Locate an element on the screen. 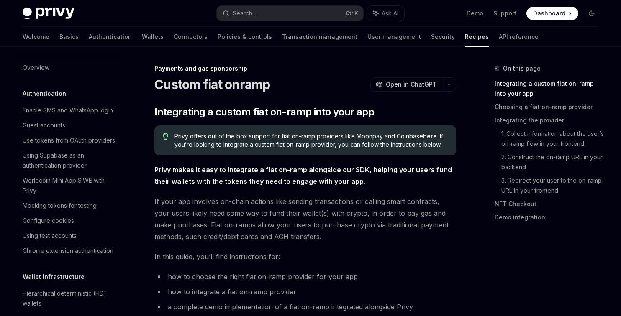 This screenshot has height=316, width=621. li: how to integrate a fiat on-ramp provider is located at coordinates (305, 292).